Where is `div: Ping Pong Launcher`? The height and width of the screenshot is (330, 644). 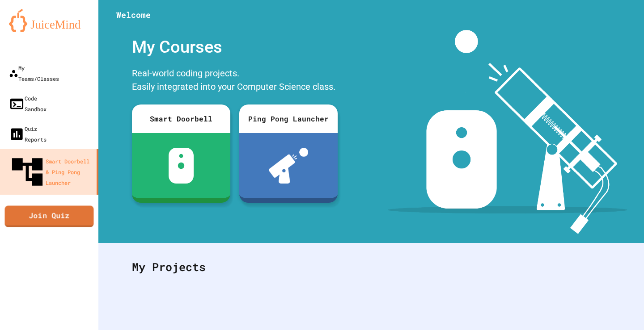
div: Ping Pong Launcher is located at coordinates (288, 119).